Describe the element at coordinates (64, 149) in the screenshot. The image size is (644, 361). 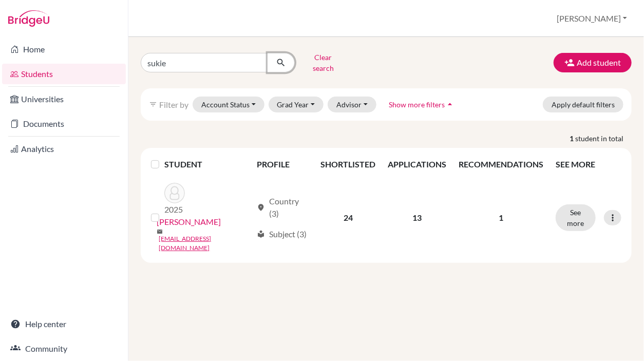
I see `a: Analytics` at that location.